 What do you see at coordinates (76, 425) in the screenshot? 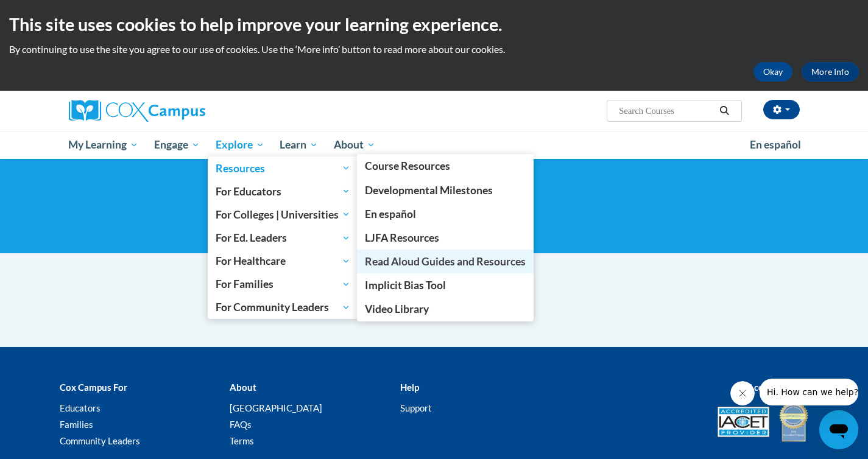
I see `a: Families` at bounding box center [76, 425].